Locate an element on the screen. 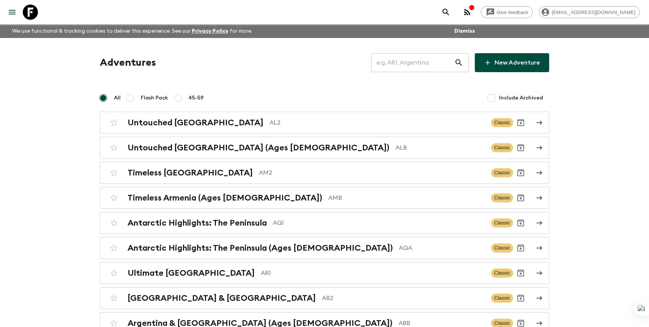  h1: Adventures is located at coordinates (128, 63).